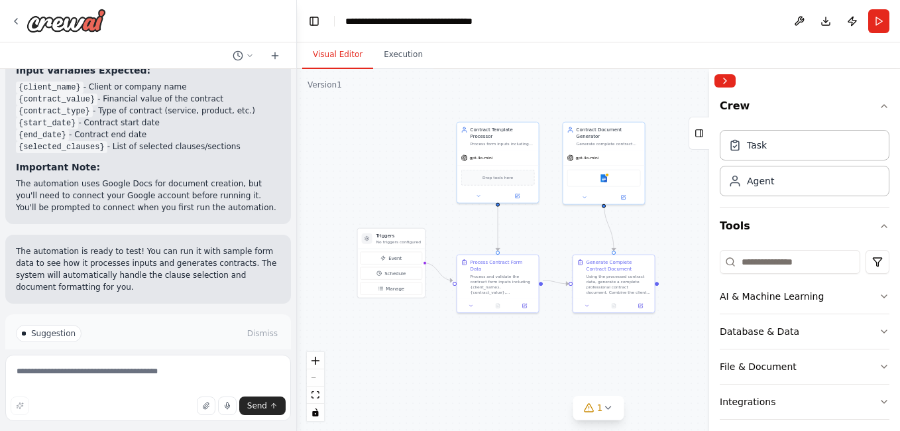 The height and width of the screenshot is (431, 900). What do you see at coordinates (325, 85) in the screenshot?
I see `div: Version 1` at bounding box center [325, 85].